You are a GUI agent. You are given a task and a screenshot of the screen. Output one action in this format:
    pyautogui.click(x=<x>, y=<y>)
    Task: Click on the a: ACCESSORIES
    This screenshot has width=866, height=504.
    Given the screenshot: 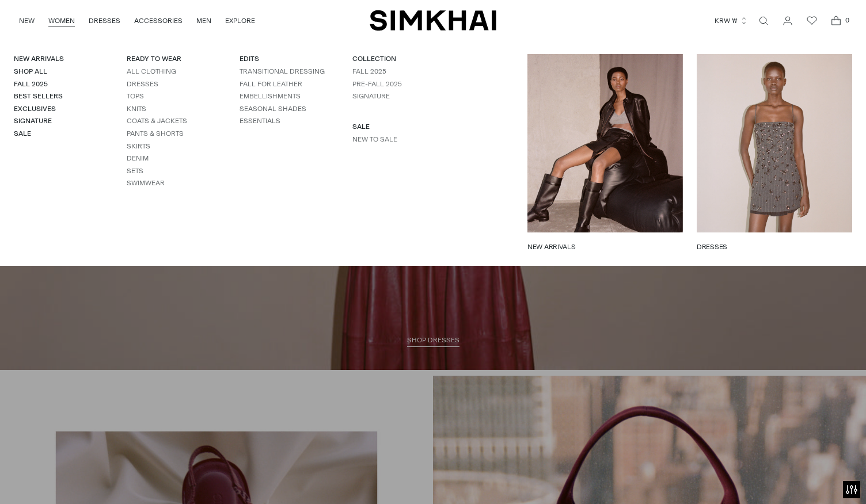 What is the action you would take?
    pyautogui.click(x=159, y=21)
    